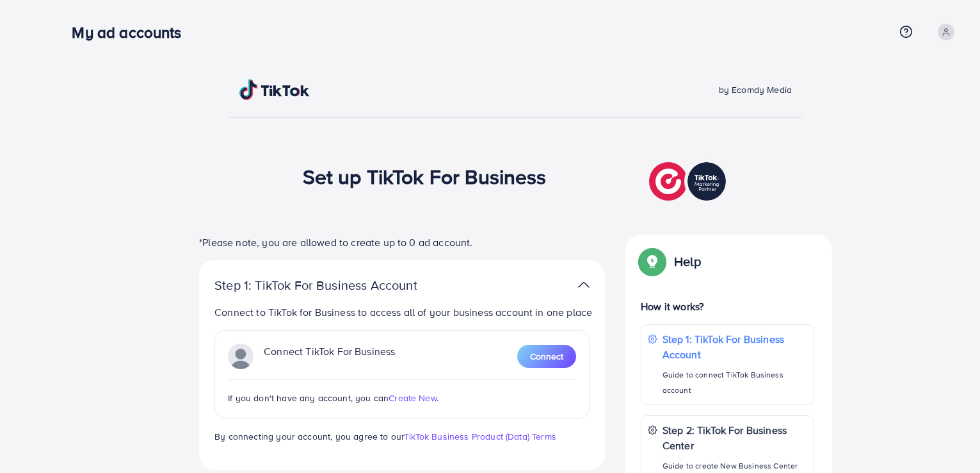 This screenshot has height=473, width=980. I want to click on p: *Please note, you are allowed to create up to 0 ad account., so click(402, 242).